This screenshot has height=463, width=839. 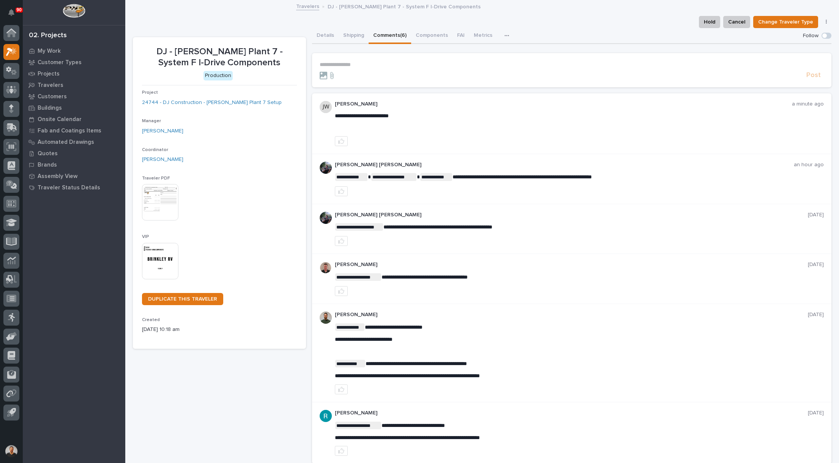 What do you see at coordinates (483, 36) in the screenshot?
I see `button: Metrics` at bounding box center [483, 36].